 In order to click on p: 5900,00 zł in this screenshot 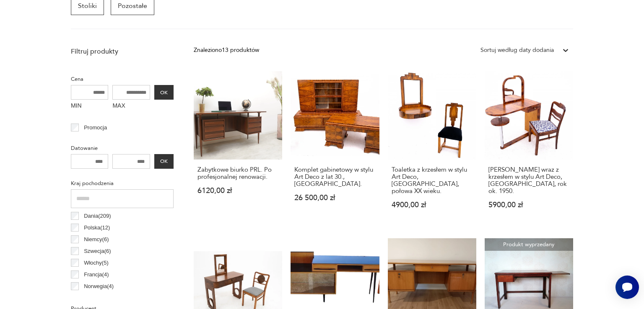, I will do `click(529, 205)`.